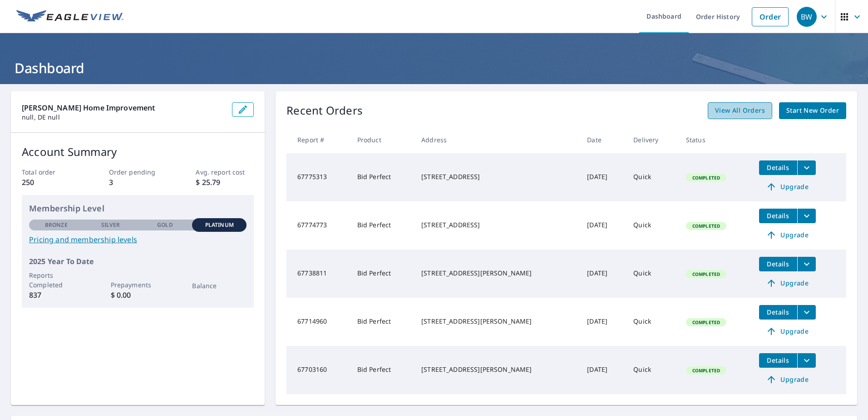  What do you see at coordinates (778, 312) in the screenshot?
I see `button: detailsBtn-67714960` at bounding box center [778, 312].